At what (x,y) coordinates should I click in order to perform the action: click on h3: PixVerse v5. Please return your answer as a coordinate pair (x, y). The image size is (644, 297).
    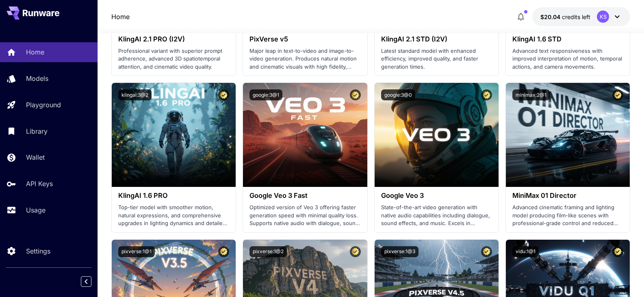
    Looking at the image, I should click on (305, 39).